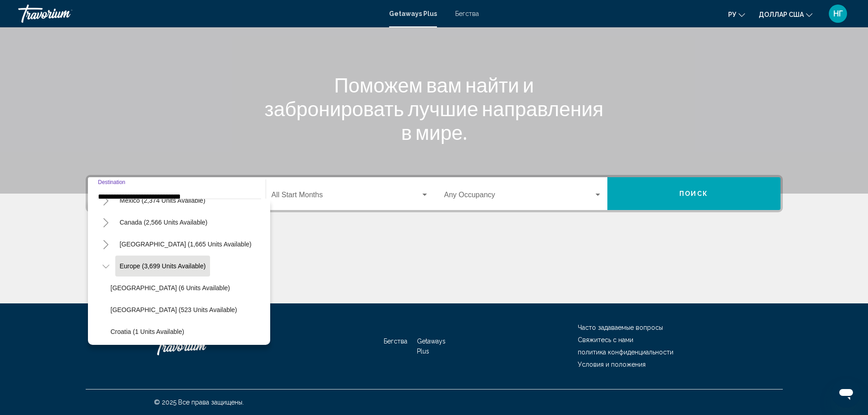 Image resolution: width=868 pixels, height=415 pixels. What do you see at coordinates (162, 266) in the screenshot?
I see `span: Europe (3,699 units available)` at bounding box center [162, 266].